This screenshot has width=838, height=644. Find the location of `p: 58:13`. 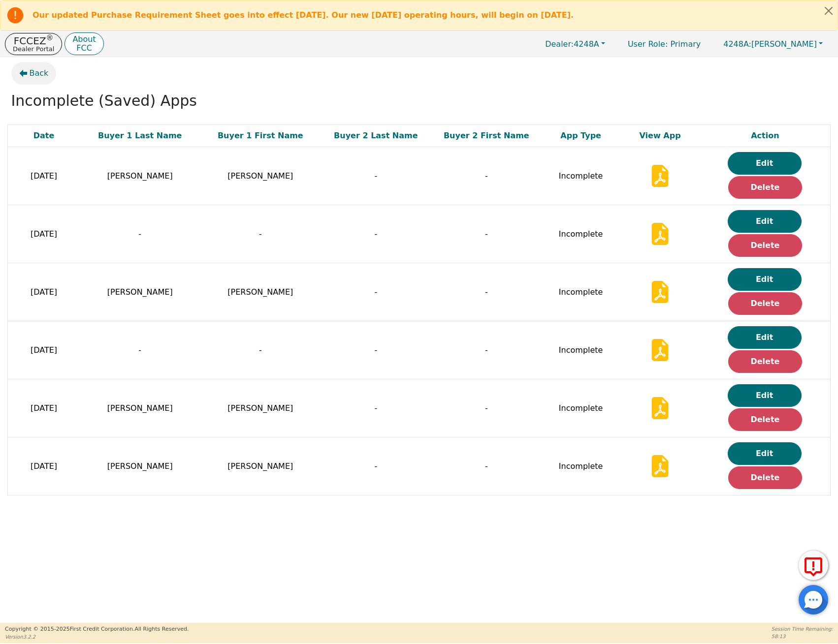

p: 58:13 is located at coordinates (802, 636).